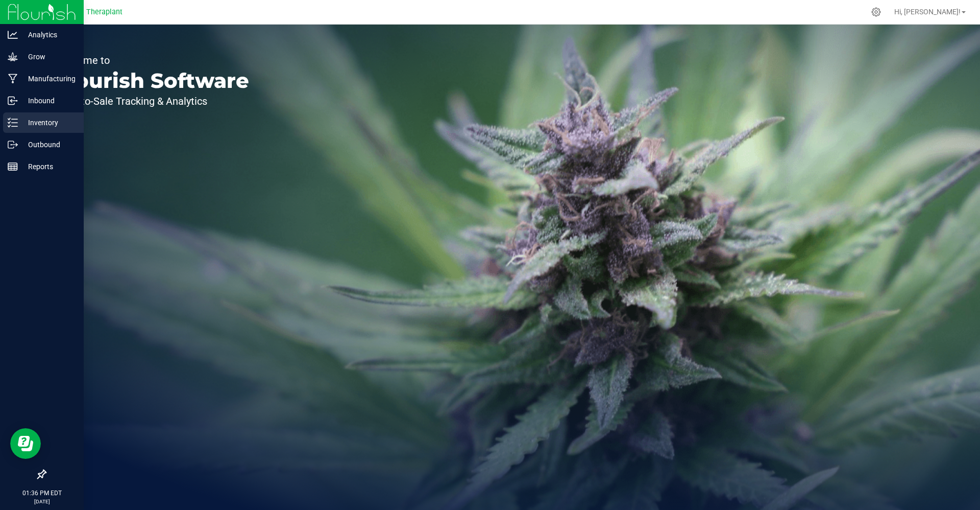 The height and width of the screenshot is (510, 980). What do you see at coordinates (13, 144) in the screenshot?
I see `inline-svg: Outbound` at bounding box center [13, 144].